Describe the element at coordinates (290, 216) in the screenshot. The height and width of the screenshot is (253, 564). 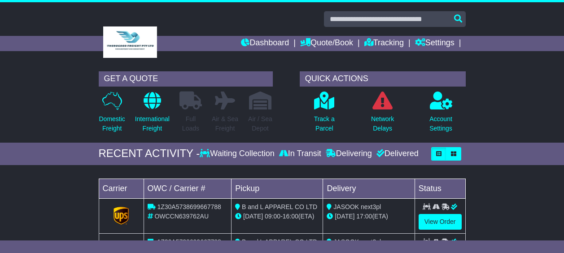
I see `span: 16:00` at that location.